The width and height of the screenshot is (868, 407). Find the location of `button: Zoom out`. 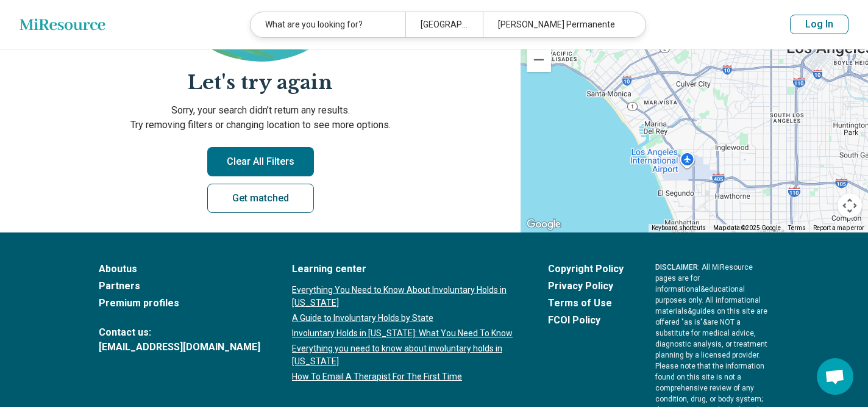

button: Zoom out is located at coordinates (538, 59).